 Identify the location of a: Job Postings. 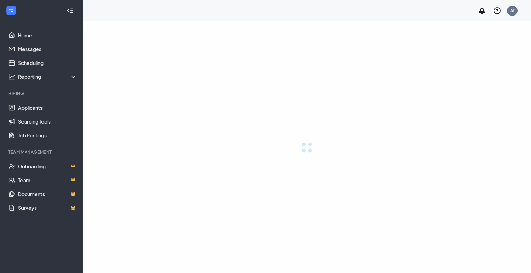
(47, 135).